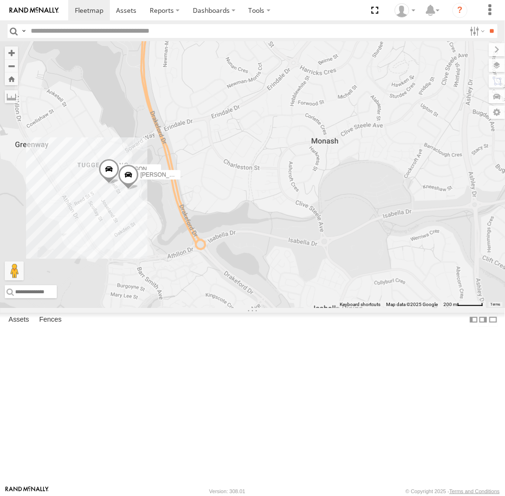 The image size is (505, 496). What do you see at coordinates (50, 320) in the screenshot?
I see `label: Fences` at bounding box center [50, 320].